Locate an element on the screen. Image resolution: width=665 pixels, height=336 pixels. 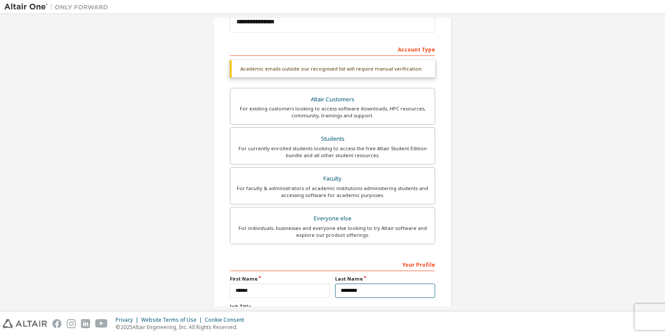
img: instagram.svg is located at coordinates (71, 323).